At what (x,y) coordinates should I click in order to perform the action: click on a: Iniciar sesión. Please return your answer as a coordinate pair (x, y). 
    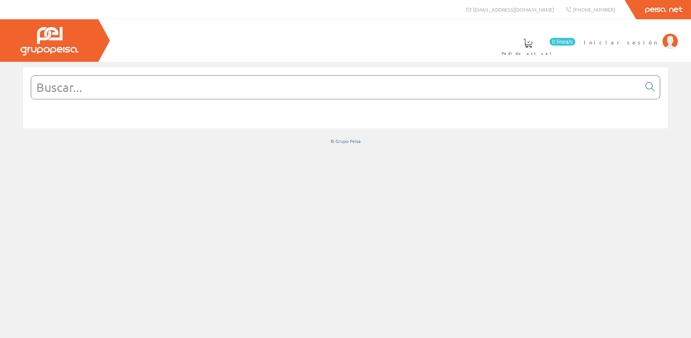
    Looking at the image, I should click on (631, 35).